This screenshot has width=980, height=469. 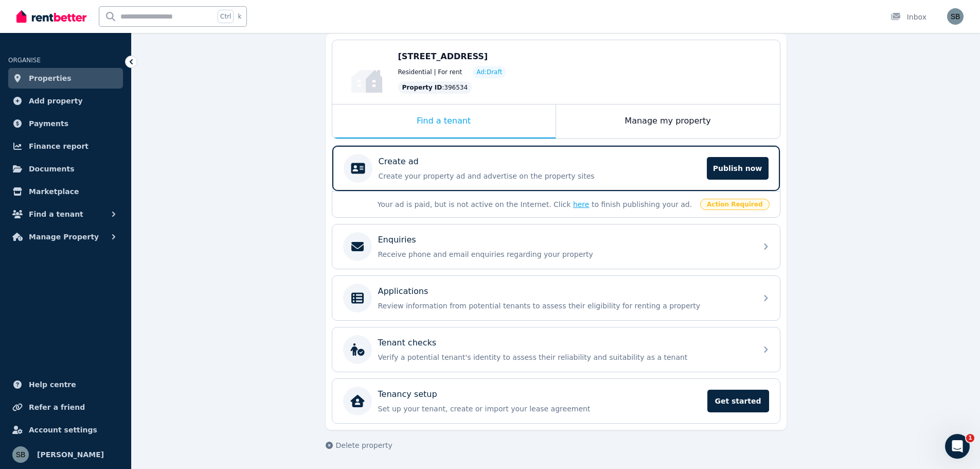 What do you see at coordinates (735, 204) in the screenshot?
I see `span: Action Required` at bounding box center [735, 204].